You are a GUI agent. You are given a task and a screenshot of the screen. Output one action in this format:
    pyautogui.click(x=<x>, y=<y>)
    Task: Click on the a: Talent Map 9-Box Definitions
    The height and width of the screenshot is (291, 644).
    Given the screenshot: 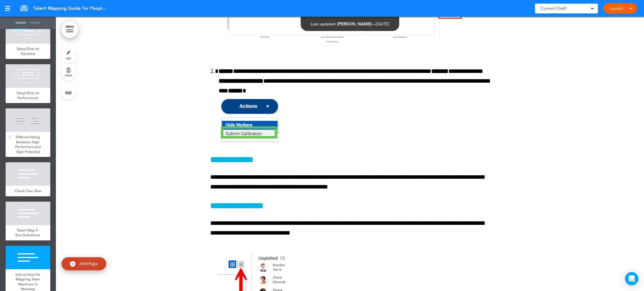 What is the action you would take?
    pyautogui.click(x=28, y=233)
    